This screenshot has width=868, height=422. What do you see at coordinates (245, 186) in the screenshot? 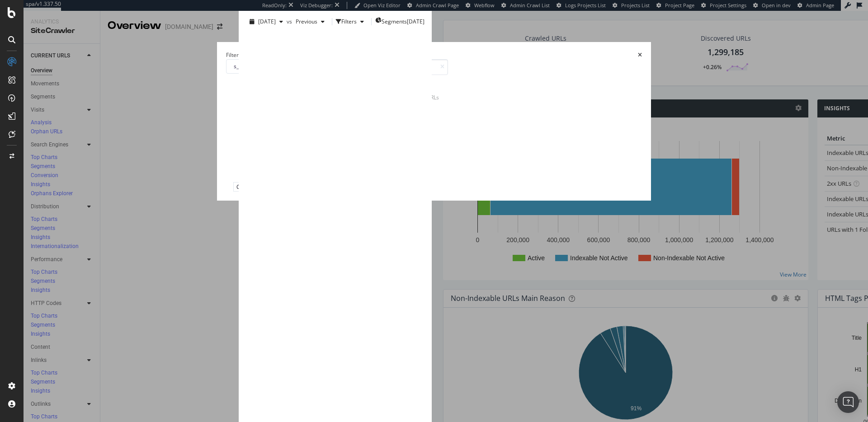
I see `button: Cancel` at bounding box center [245, 186].